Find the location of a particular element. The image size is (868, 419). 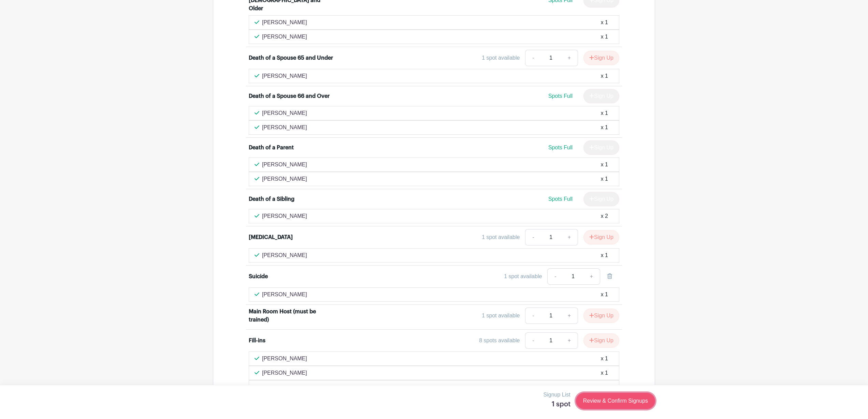

div: x 2 is located at coordinates (604, 216).